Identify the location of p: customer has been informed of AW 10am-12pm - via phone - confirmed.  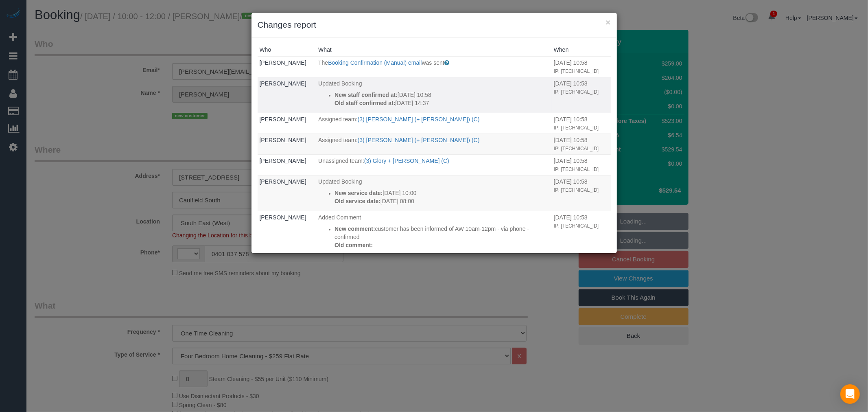
(442, 233).